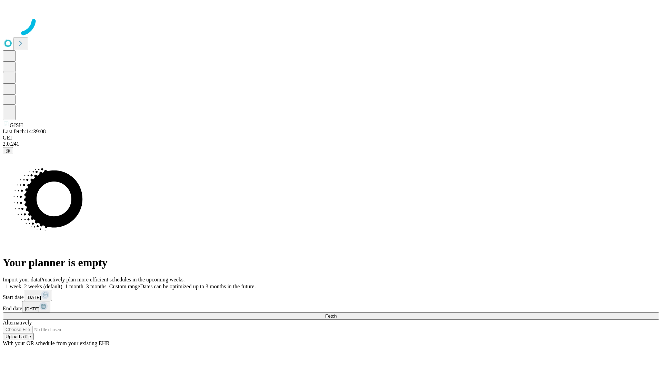 Image resolution: width=662 pixels, height=372 pixels. What do you see at coordinates (16, 125) in the screenshot?
I see `span: GJSH` at bounding box center [16, 125].